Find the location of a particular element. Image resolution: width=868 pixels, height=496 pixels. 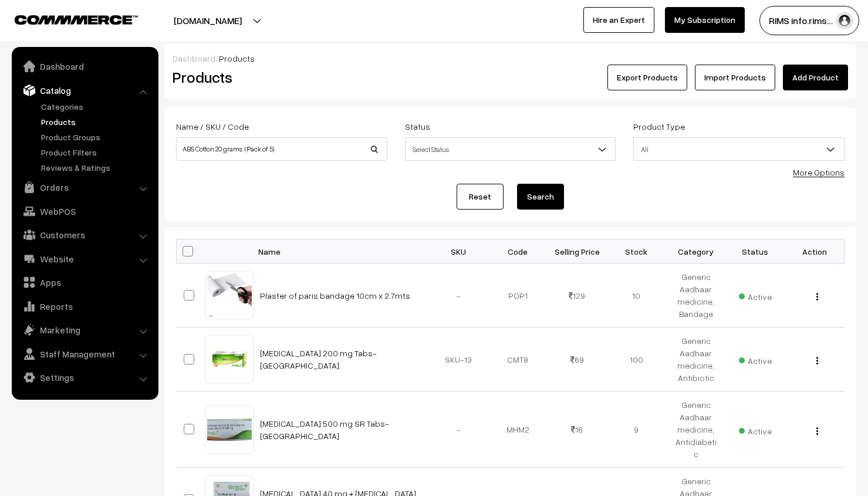

a: Plaster of paris bandage 10cm x 2.7mts is located at coordinates (335, 295).